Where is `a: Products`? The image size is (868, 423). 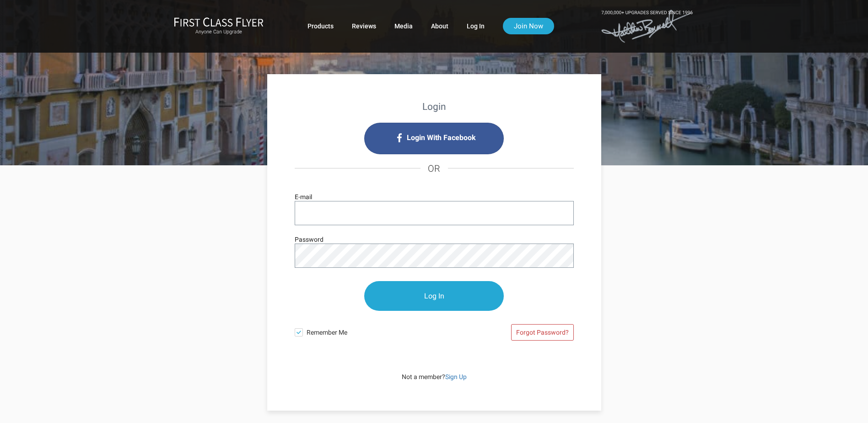
a: Products is located at coordinates (321, 26).